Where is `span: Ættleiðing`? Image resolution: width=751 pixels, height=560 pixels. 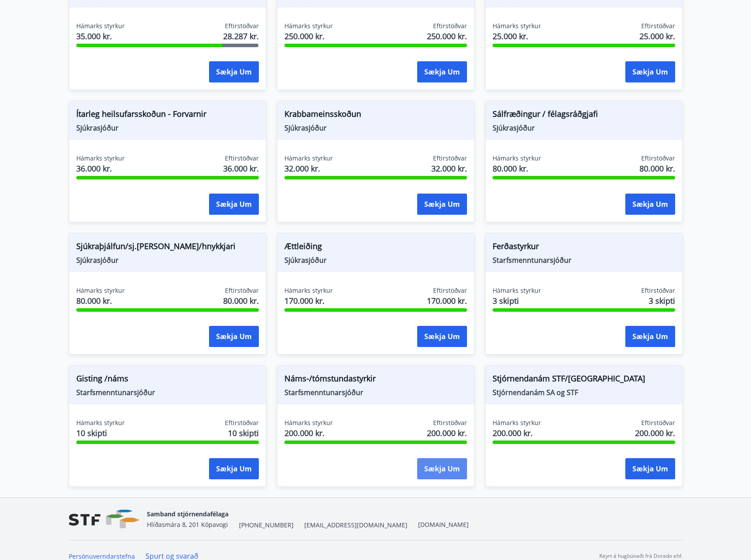 span: Ættleiðing is located at coordinates (375, 248).